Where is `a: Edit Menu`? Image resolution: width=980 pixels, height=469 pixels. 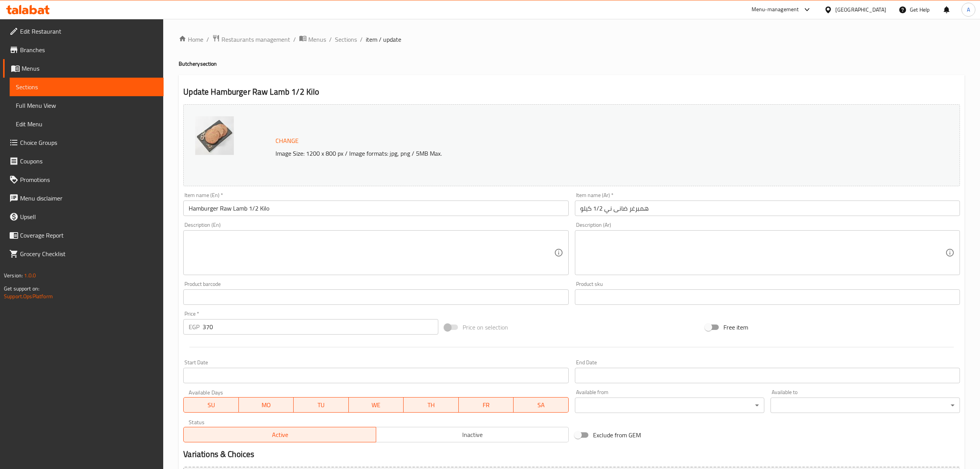
a: Edit Menu is located at coordinates (86, 124).